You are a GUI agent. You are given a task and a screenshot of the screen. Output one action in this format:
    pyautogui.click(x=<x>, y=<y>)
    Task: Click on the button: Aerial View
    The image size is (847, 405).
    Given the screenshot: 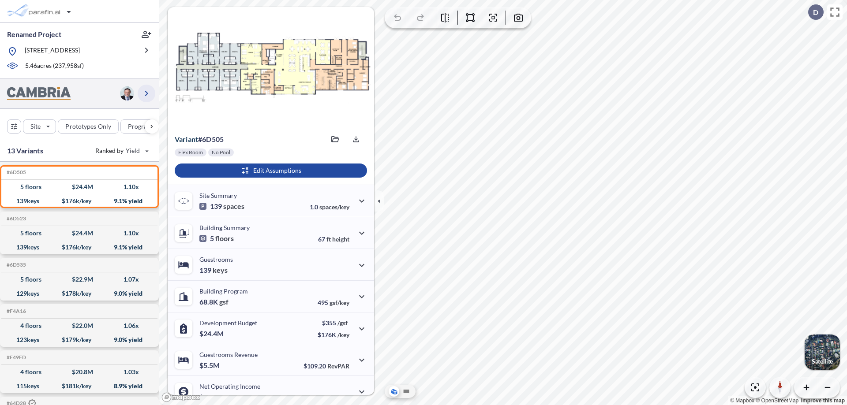 What is the action you would take?
    pyautogui.click(x=394, y=392)
    